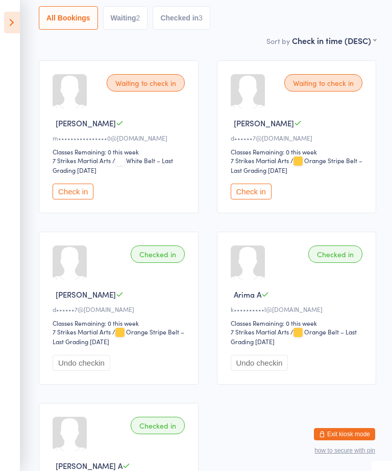  What do you see at coordinates (201, 18) in the screenshot?
I see `div: 3` at bounding box center [201, 18].